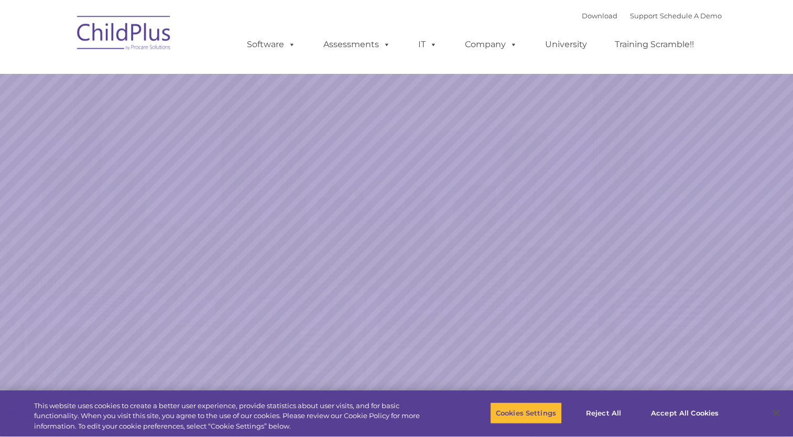 The image size is (793, 437). I want to click on a: University, so click(566, 45).